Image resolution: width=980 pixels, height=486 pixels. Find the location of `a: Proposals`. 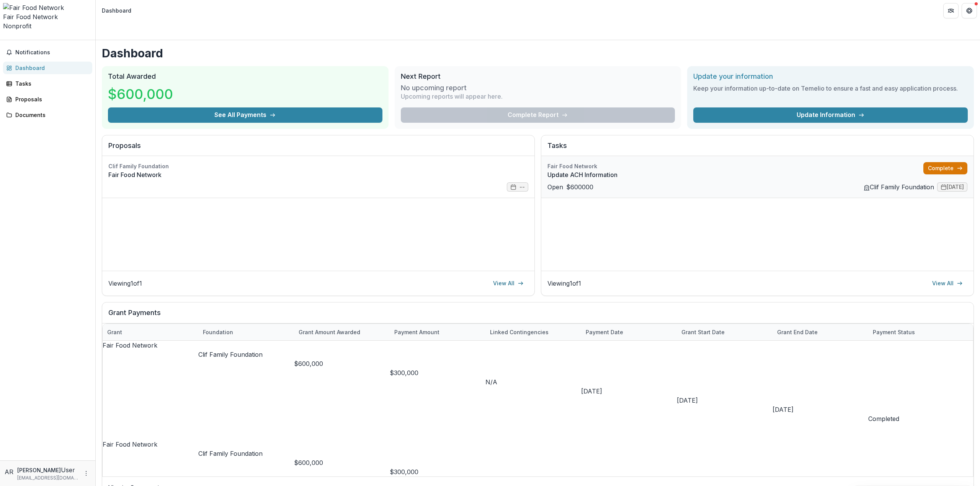

a: Proposals is located at coordinates (47, 99).